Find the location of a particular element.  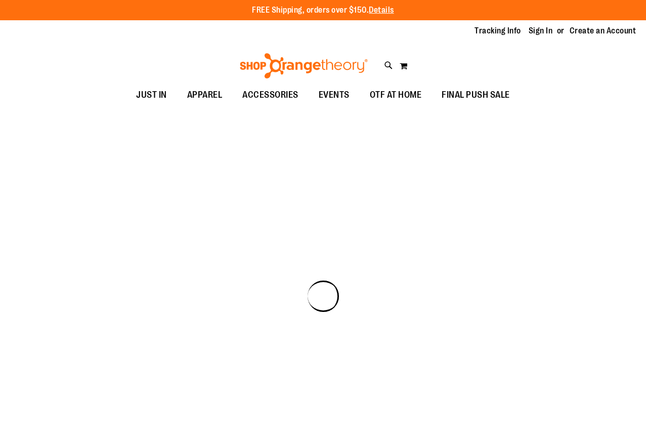

a: Create an Account is located at coordinates (603, 31).